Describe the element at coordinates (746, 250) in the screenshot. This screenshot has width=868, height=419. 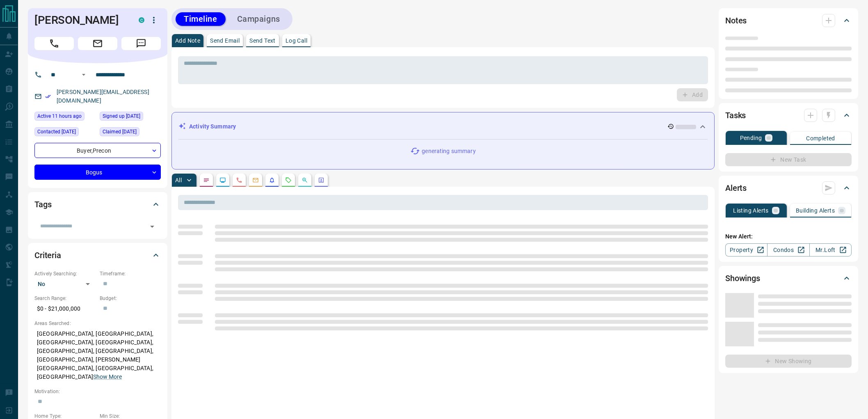
I see `a: Property` at that location.